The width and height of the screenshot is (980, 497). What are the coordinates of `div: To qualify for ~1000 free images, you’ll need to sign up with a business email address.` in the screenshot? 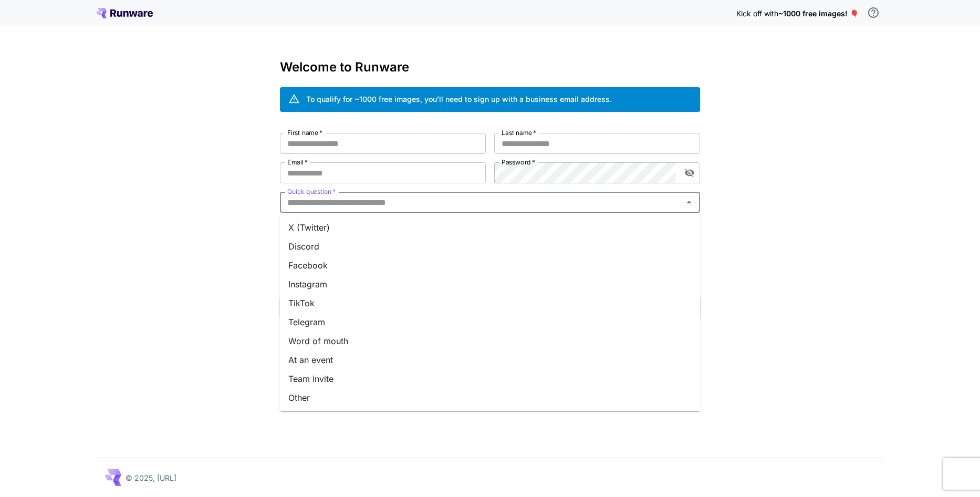 It's located at (459, 99).